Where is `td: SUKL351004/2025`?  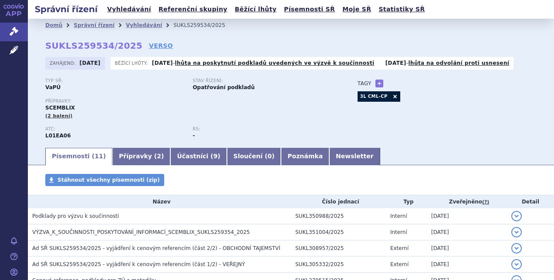 td: SUKL351004/2025 is located at coordinates (338, 233).